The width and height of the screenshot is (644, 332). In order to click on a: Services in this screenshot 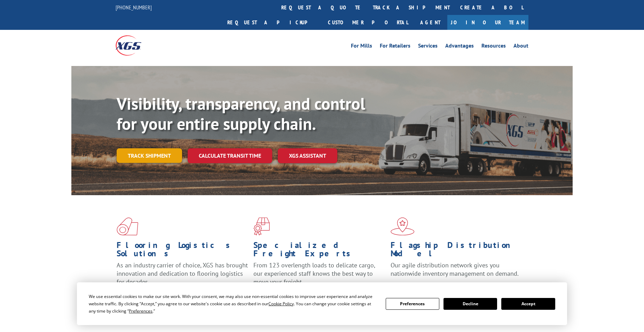, I will do `click(428, 47)`.